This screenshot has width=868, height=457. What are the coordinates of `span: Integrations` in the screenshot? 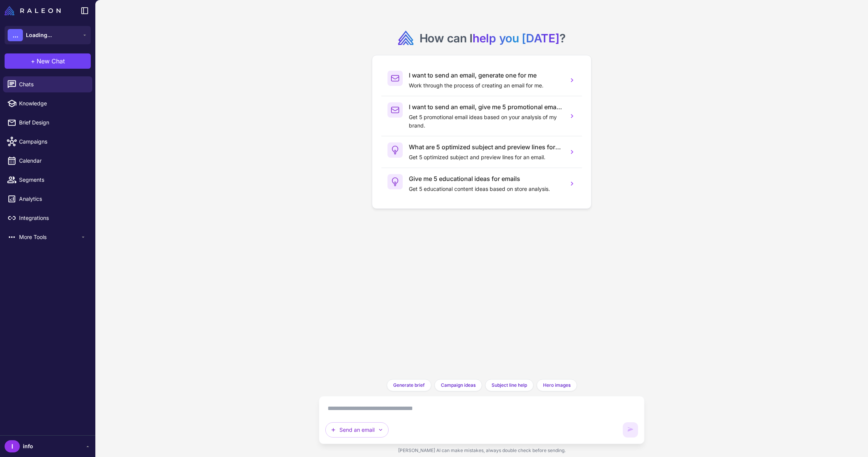 It's located at (53, 218).